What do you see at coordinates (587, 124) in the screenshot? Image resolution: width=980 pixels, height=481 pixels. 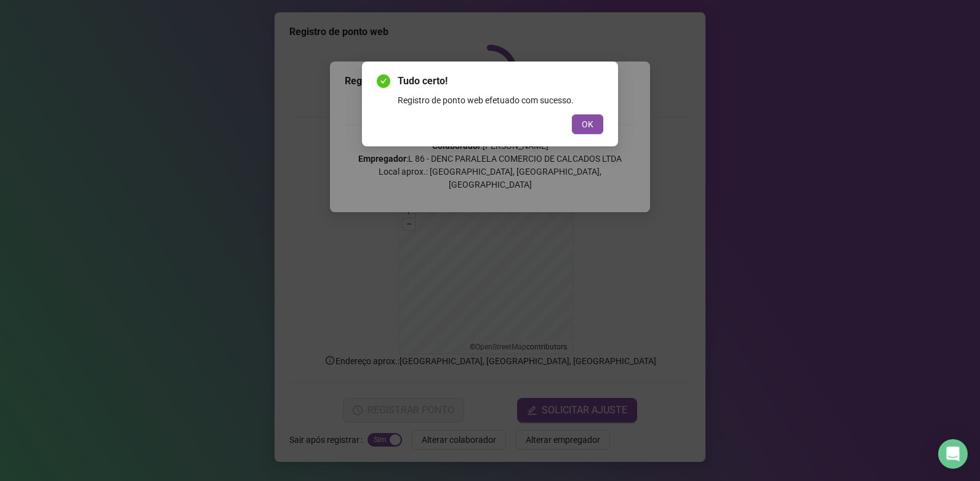 I see `button: OK` at bounding box center [587, 124].